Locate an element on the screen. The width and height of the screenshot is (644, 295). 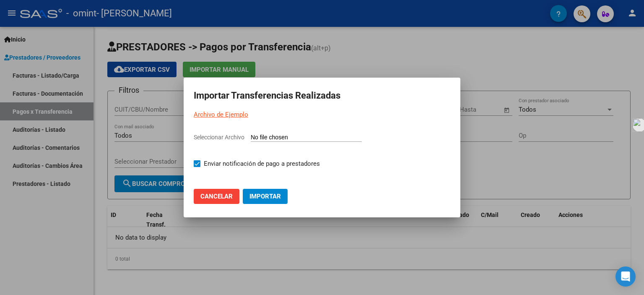
span: Cancelar is located at coordinates (216, 197).